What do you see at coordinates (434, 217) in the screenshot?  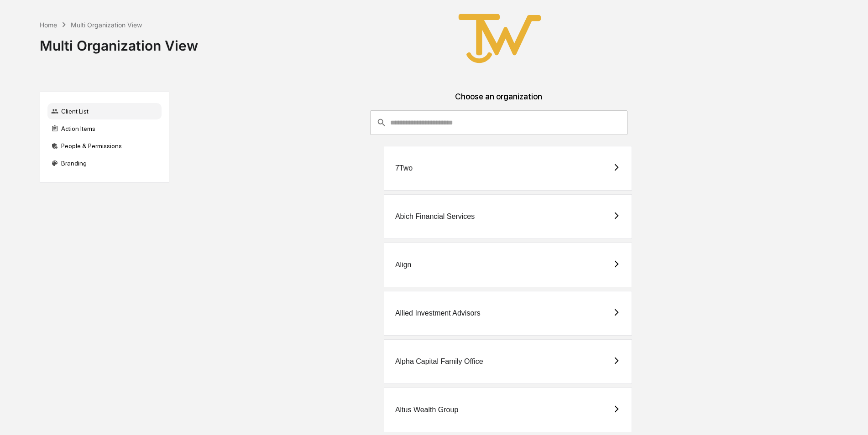 I see `div: Abich Financial Services` at bounding box center [434, 217].